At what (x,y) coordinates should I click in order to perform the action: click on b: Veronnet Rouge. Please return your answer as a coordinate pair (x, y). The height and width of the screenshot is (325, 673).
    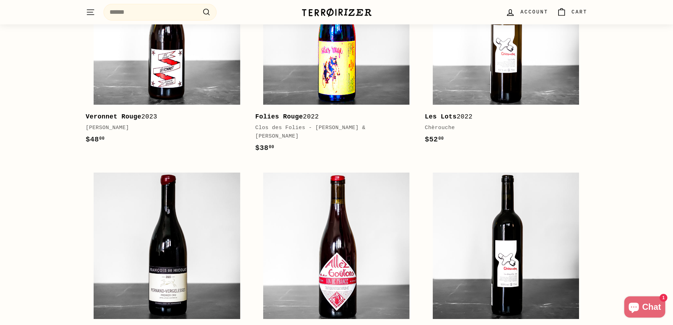
    Looking at the image, I should click on (114, 117).